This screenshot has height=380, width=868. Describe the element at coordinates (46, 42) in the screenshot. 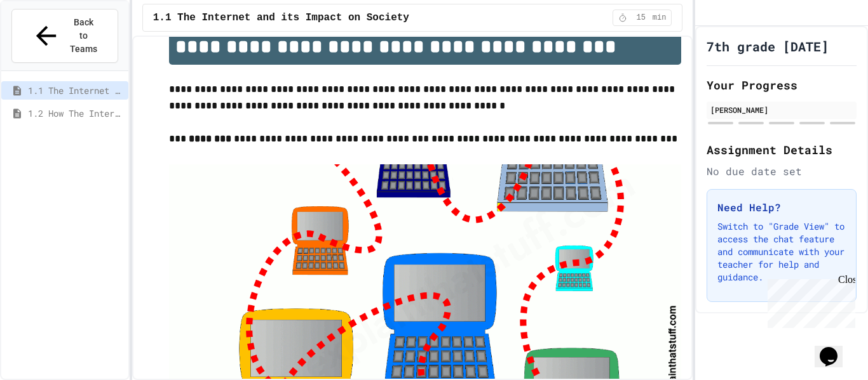

I see `div: Chat with us now!Close` at that location.